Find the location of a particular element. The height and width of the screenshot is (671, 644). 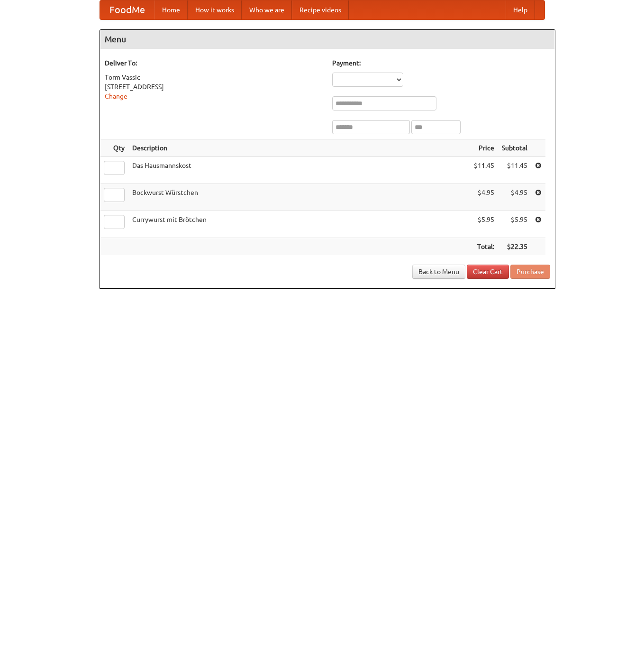

a: Recipe videos is located at coordinates (320, 10).